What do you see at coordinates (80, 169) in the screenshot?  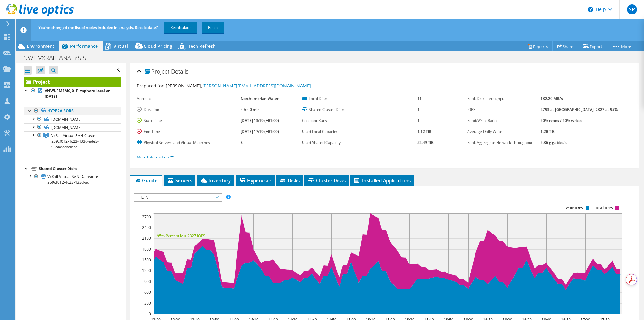 I see `div: Shared Cluster Disks` at bounding box center [80, 169].